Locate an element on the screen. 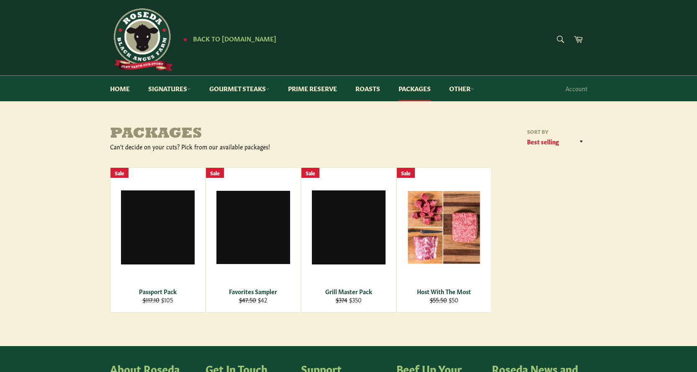 The image size is (697, 372). div: Passport Pack is located at coordinates (157, 291).